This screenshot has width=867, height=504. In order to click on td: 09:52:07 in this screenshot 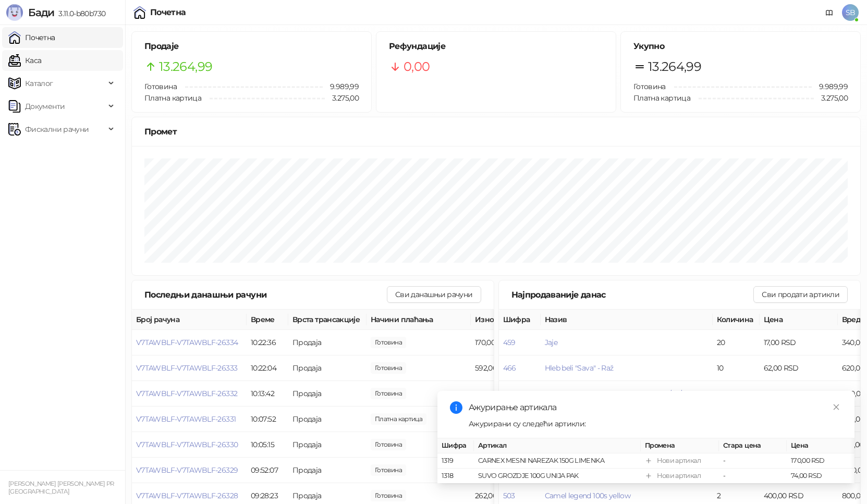, I will do `click(267, 470)`.